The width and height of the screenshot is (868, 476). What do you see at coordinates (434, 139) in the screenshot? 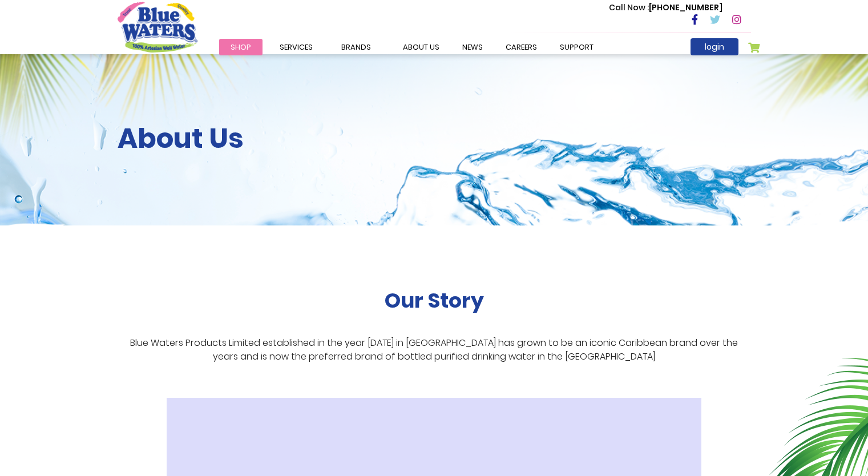
I see `h2: About Us` at bounding box center [434, 139].